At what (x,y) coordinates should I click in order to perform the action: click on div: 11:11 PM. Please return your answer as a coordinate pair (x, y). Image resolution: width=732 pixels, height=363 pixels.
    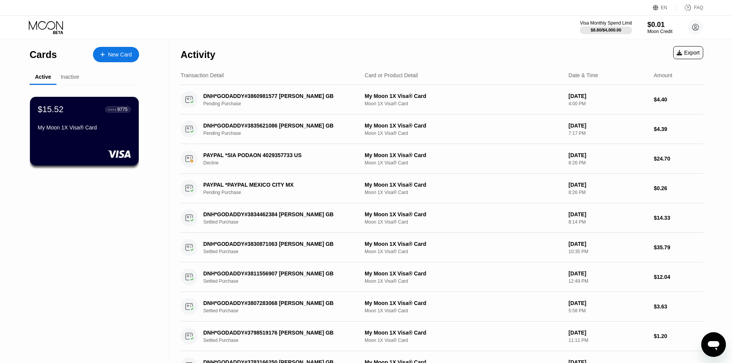
    Looking at the image, I should click on (608, 341).